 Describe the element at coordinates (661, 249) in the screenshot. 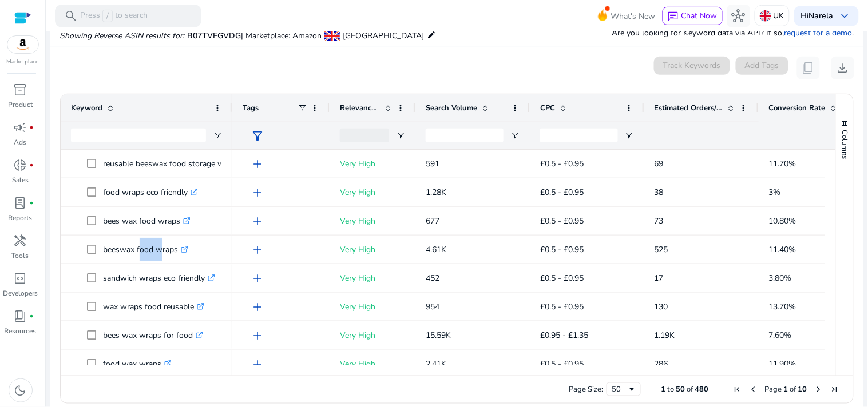

I see `span: 525` at that location.